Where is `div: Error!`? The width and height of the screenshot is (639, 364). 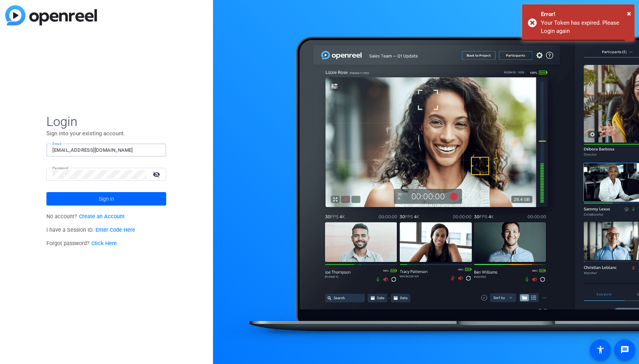 div: Error! is located at coordinates (584, 15).